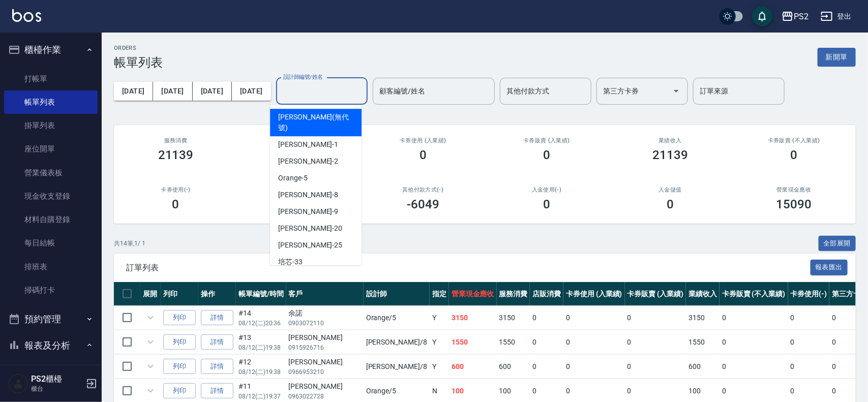  Describe the element at coordinates (422, 140) in the screenshot. I see `h2: 卡券使用 (入業績)` at that location.